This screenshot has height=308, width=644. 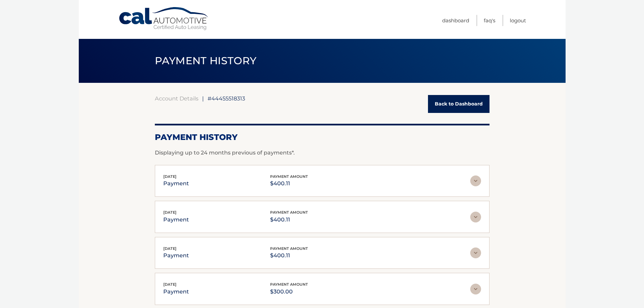 What do you see at coordinates (322, 153) in the screenshot?
I see `p: Displaying up to 24 months previous of payments*.` at bounding box center [322, 153].